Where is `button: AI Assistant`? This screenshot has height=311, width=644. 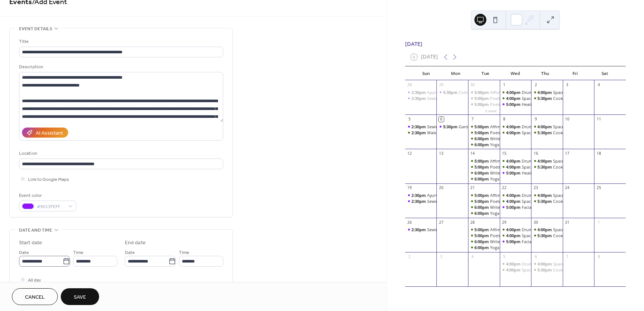 button: AI Assistant is located at coordinates (45, 132).